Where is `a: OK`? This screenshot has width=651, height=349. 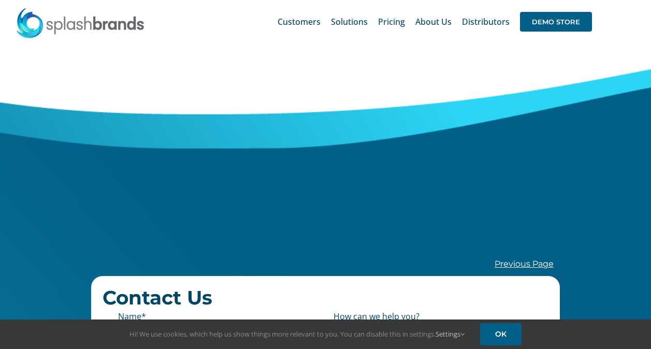 a: OK is located at coordinates (500, 334).